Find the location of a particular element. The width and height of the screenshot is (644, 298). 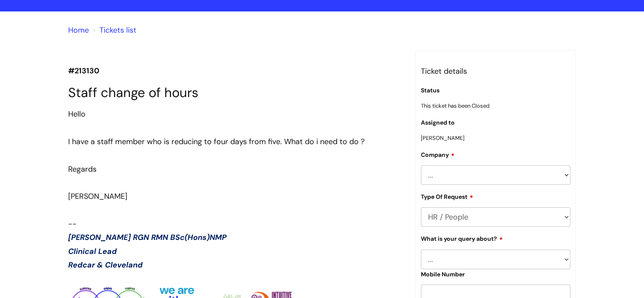

label: Type Of Request is located at coordinates (447, 196).